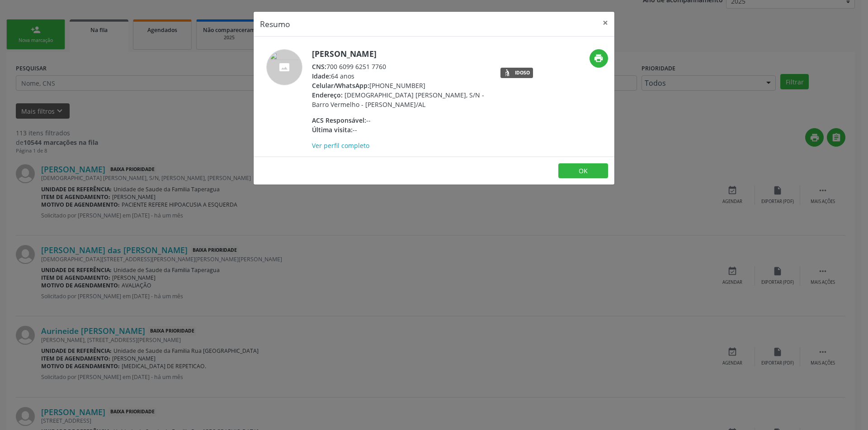 The width and height of the screenshot is (868, 430). What do you see at coordinates (583, 171) in the screenshot?
I see `button: OK` at bounding box center [583, 171].